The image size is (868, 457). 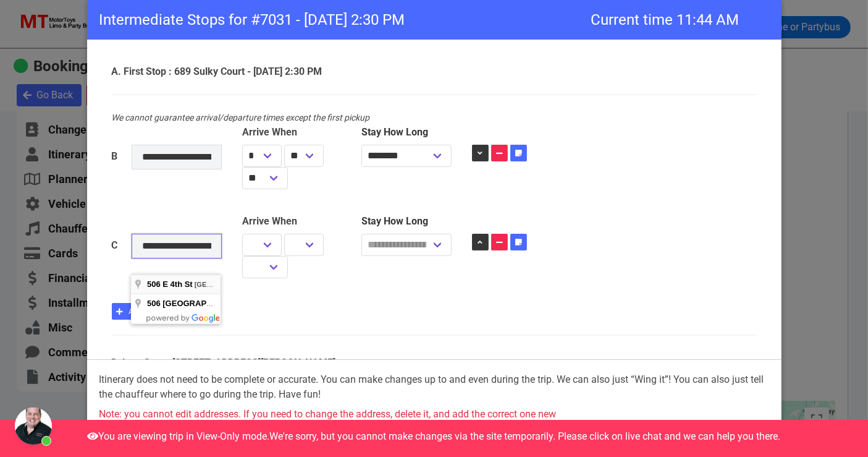 I want to click on span: B, so click(x=113, y=157).